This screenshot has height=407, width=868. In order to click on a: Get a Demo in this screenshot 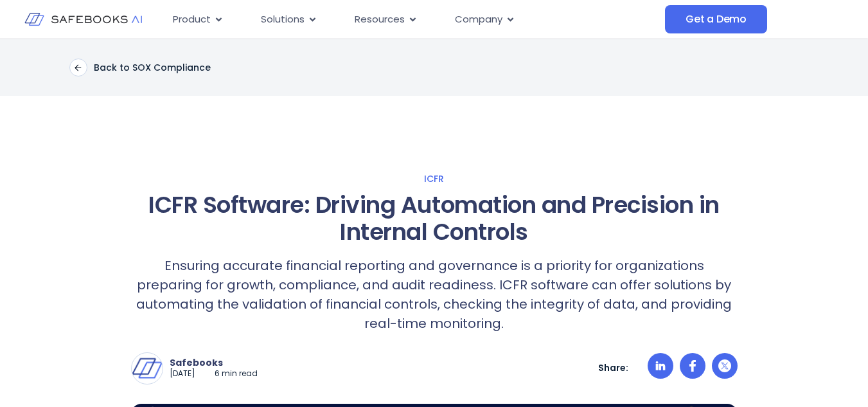, I will do `click(716, 19)`.